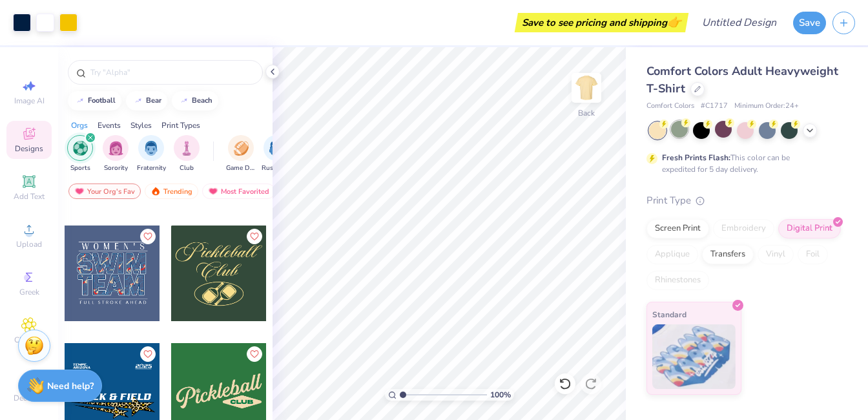 Image resolution: width=868 pixels, height=420 pixels. Describe the element at coordinates (101, 100) in the screenshot. I see `div: football` at that location.